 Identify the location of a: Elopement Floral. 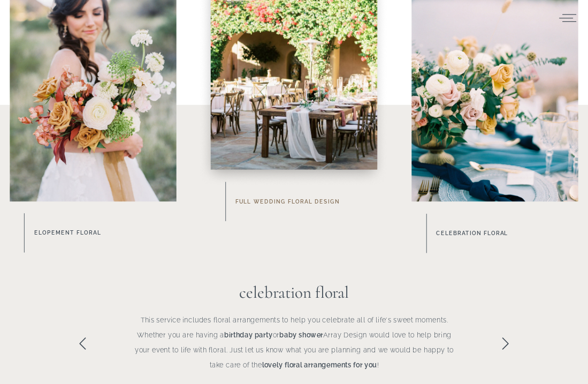
(105, 233).